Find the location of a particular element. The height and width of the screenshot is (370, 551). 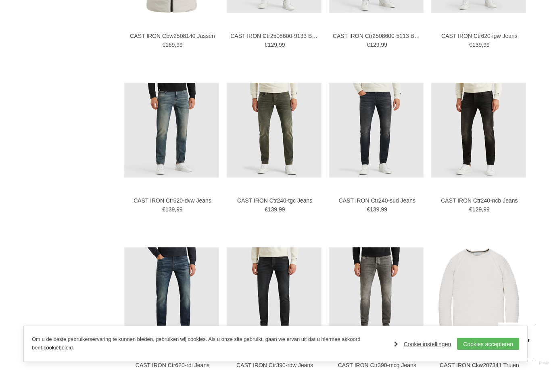

img: CAST IRON Ctr390-mcg Jeans is located at coordinates (376, 295).